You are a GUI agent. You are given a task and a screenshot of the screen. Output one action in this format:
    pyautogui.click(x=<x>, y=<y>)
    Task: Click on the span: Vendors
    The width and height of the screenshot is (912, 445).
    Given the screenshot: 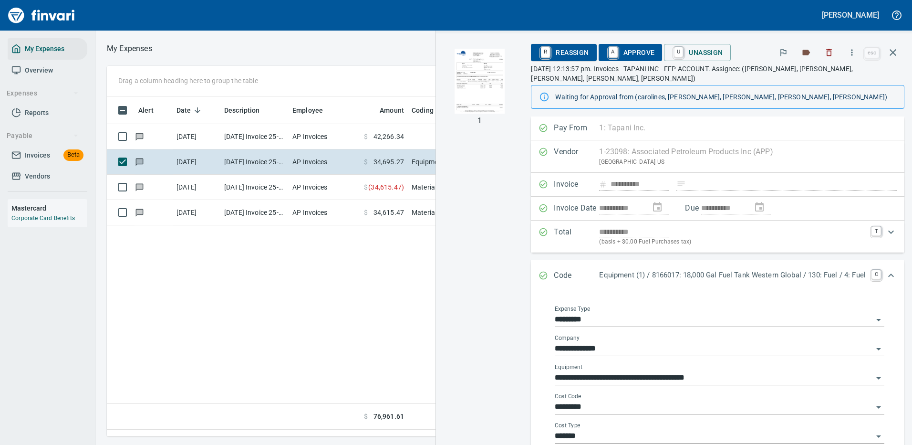 What is the action you would take?
    pyautogui.click(x=37, y=176)
    